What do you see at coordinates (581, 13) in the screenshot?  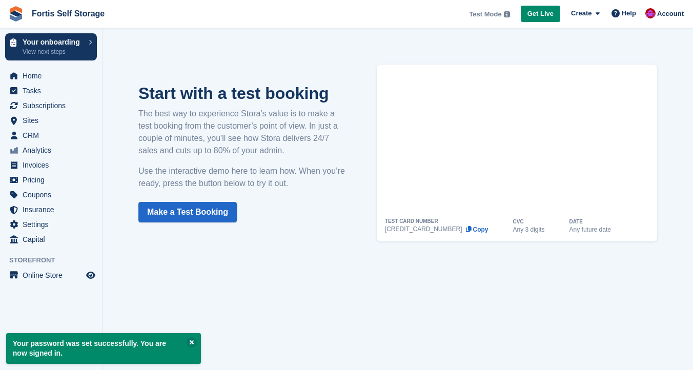 I see `span: Create` at bounding box center [581, 13].